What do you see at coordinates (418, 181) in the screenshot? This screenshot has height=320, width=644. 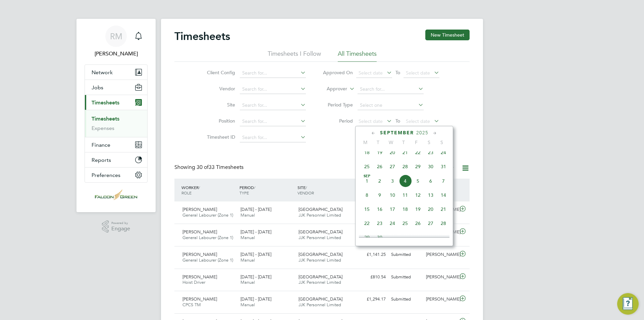 I see `span: 5` at bounding box center [418, 181].